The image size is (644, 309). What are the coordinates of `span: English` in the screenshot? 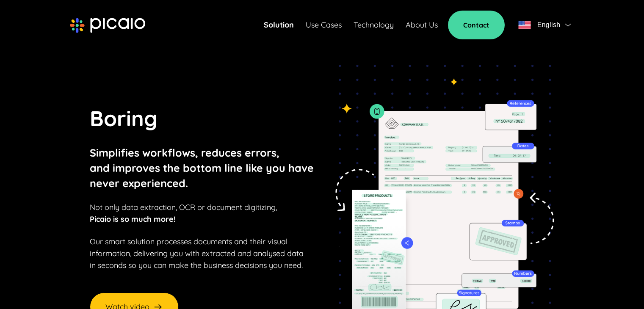 It's located at (548, 25).